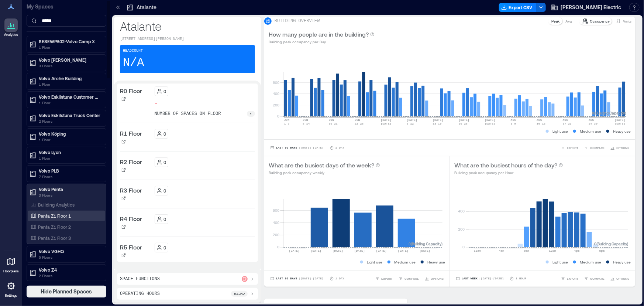 This screenshot has height=306, width=644. Describe the element at coordinates (306, 124) in the screenshot. I see `text: 8-14` at that location.